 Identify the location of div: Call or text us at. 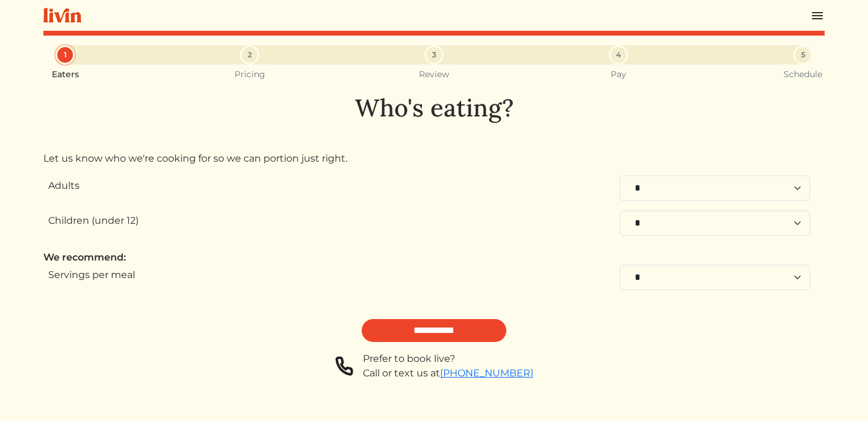
(448, 373).